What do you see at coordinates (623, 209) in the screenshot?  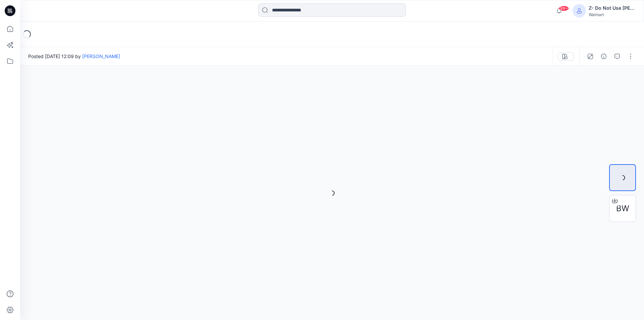 I see `span: BW` at bounding box center [623, 209].